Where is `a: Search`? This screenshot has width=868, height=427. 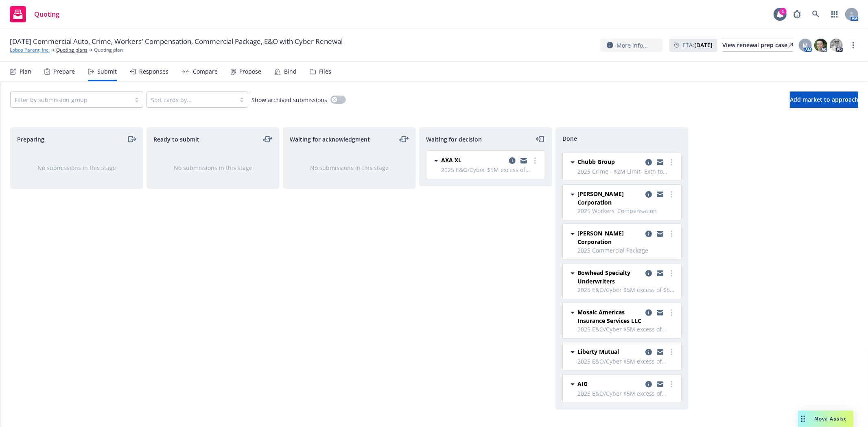
a: Search is located at coordinates (816, 14).